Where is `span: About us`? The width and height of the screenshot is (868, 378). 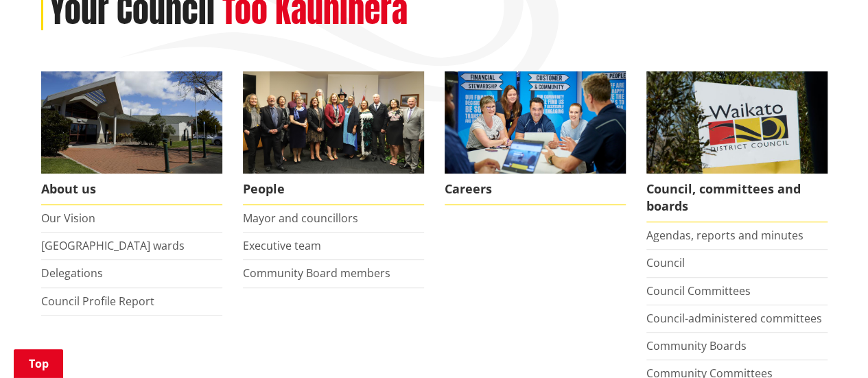 span: About us is located at coordinates (131, 190).